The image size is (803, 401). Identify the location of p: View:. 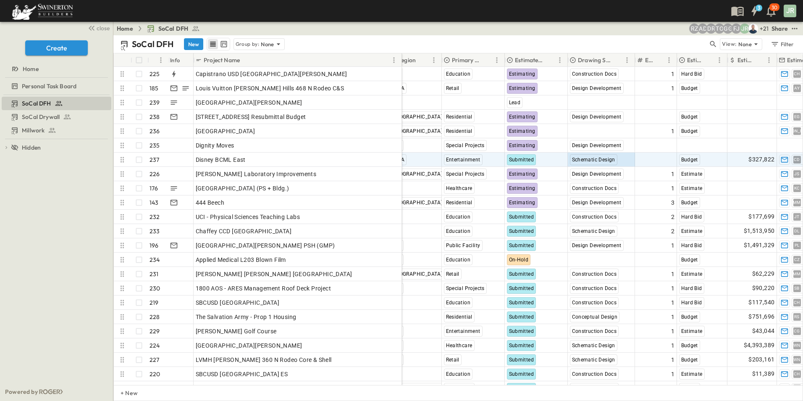
(729, 44).